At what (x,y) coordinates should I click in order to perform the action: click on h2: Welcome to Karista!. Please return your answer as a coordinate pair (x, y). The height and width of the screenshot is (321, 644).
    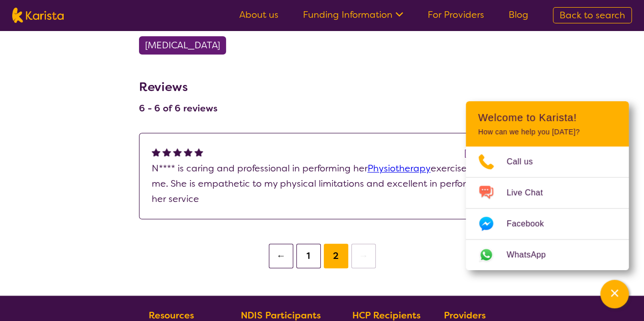
    Looking at the image, I should click on (547, 117).